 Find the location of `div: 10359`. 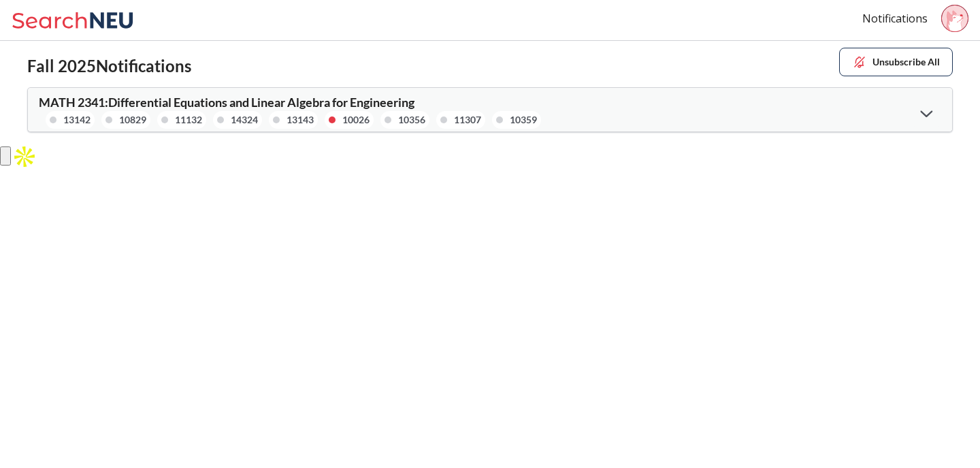

div: 10359 is located at coordinates (523, 119).